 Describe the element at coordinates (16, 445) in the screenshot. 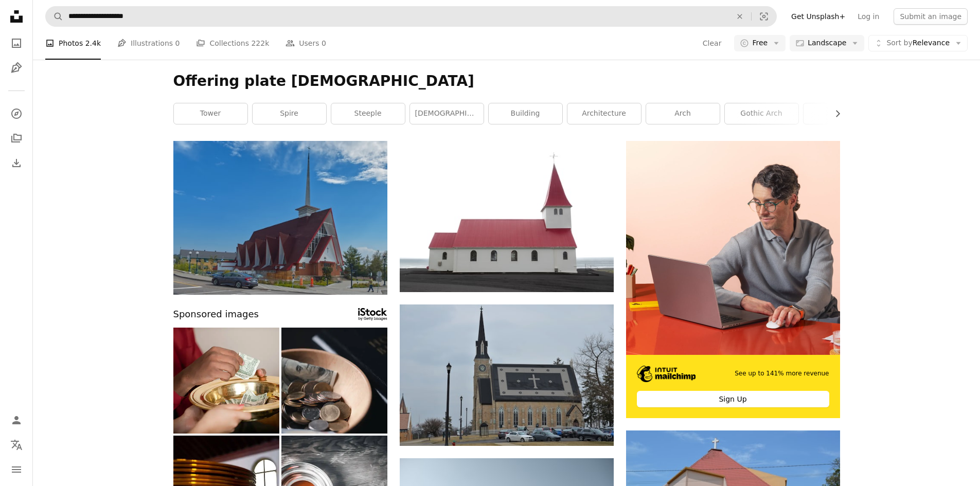

I see `button: Language` at that location.